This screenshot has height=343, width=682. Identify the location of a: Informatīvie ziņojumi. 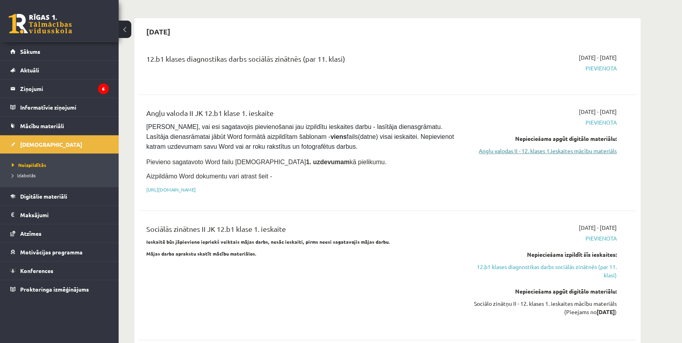
(59, 107).